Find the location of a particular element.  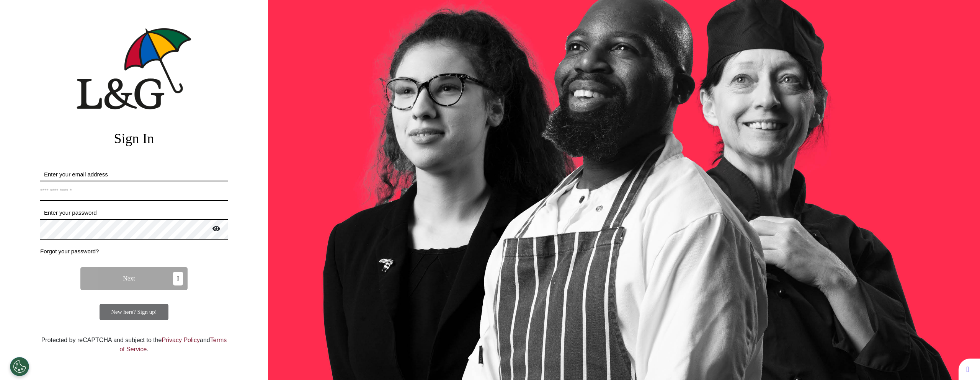

a: Privacy Policy is located at coordinates (180, 340).